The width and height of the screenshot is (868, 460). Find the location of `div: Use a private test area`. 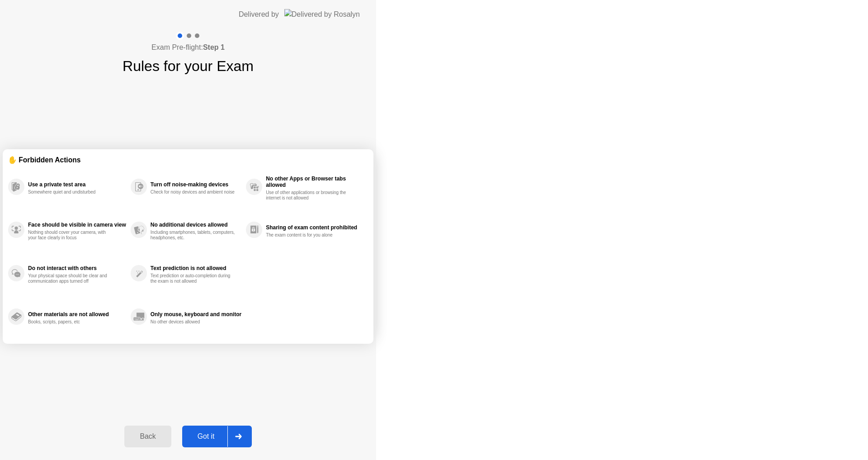

div: Use a private test area is located at coordinates (77, 185).